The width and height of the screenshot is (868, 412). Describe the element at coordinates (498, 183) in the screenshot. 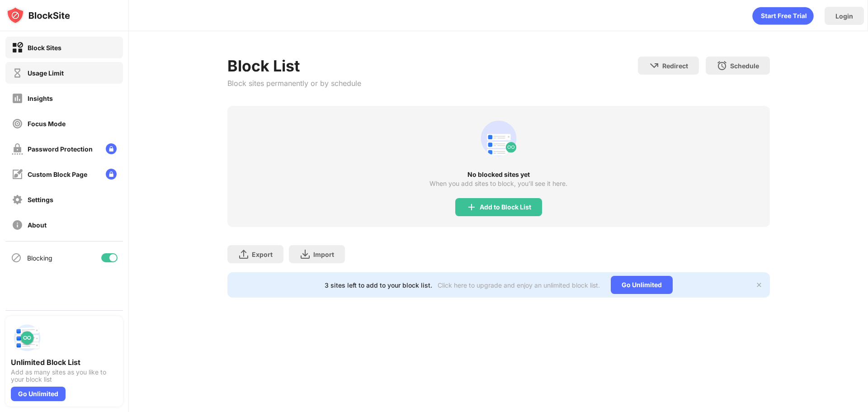

I see `div: When you add sites to block, you’ll see it here.` at that location.